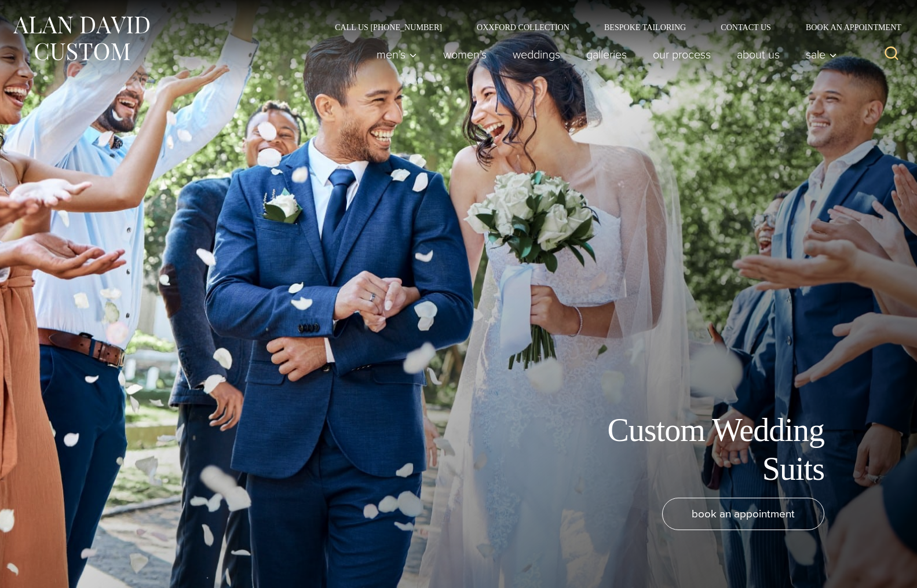 The width and height of the screenshot is (917, 588). I want to click on span: book an appointment, so click(743, 514).